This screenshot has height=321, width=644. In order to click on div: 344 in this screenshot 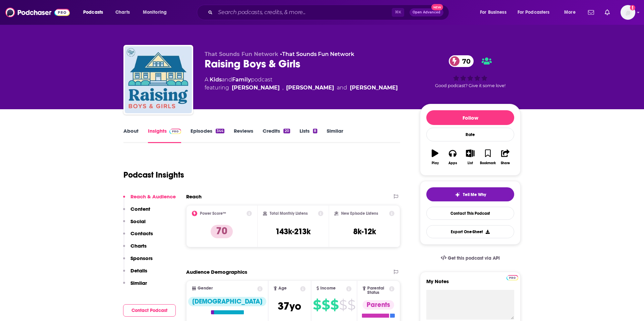, I will do `click(220, 131)`.